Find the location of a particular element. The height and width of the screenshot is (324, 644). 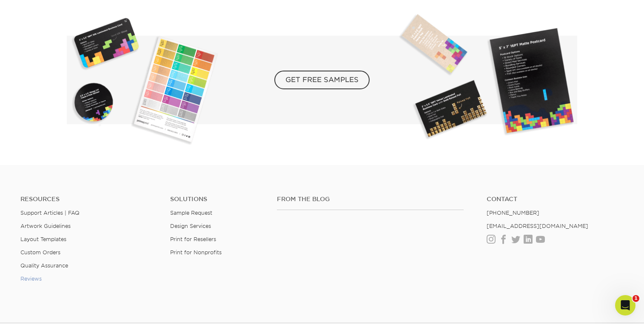

a: Contact is located at coordinates (555, 199).